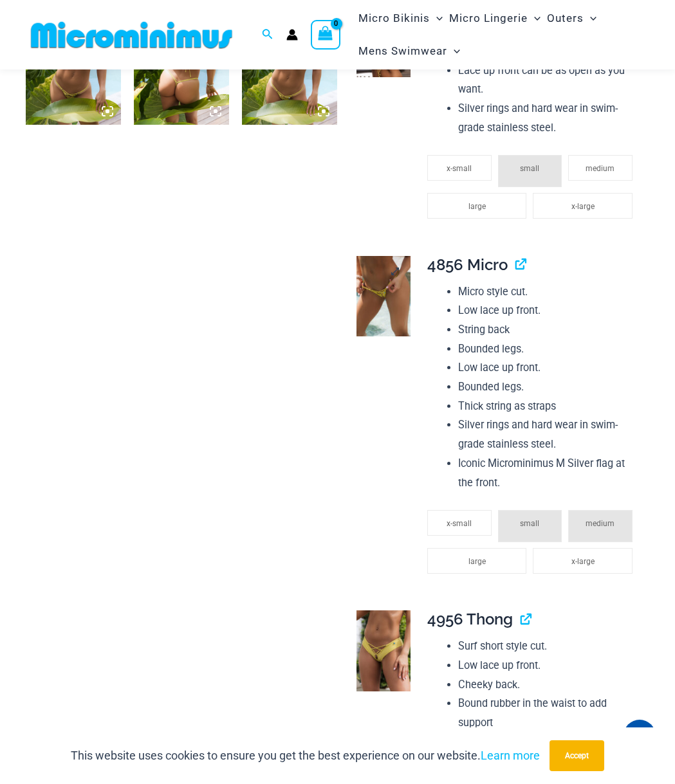 Image resolution: width=675 pixels, height=784 pixels. I want to click on li: Surf short style cut., so click(548, 647).